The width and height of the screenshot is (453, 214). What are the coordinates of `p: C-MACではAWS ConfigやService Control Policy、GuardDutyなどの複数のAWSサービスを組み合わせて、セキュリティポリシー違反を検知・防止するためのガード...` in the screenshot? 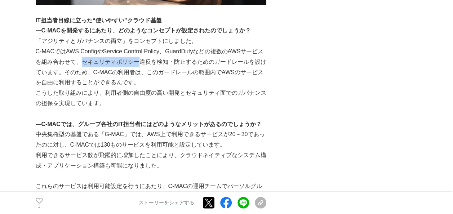 It's located at (151, 67).